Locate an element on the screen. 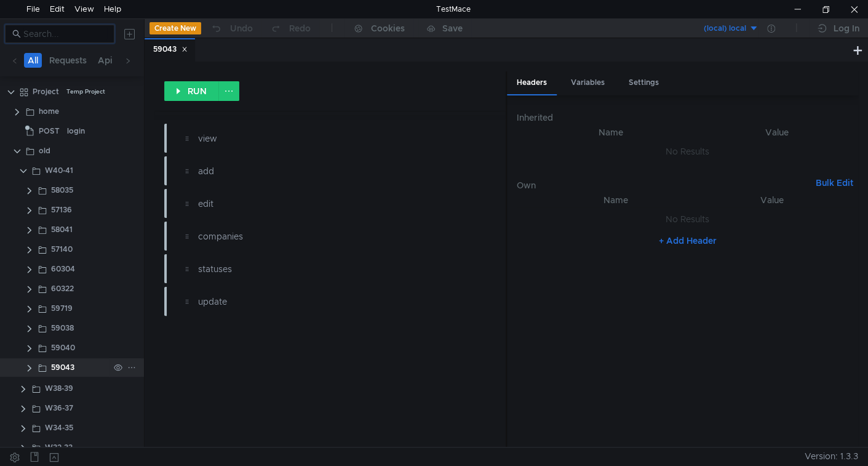 The image size is (868, 466). div: Project is located at coordinates (46, 92).